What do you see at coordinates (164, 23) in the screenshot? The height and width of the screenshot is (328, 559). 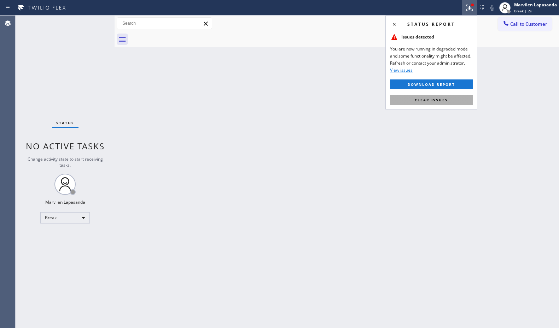 I see `input: Search` at bounding box center [164, 23].